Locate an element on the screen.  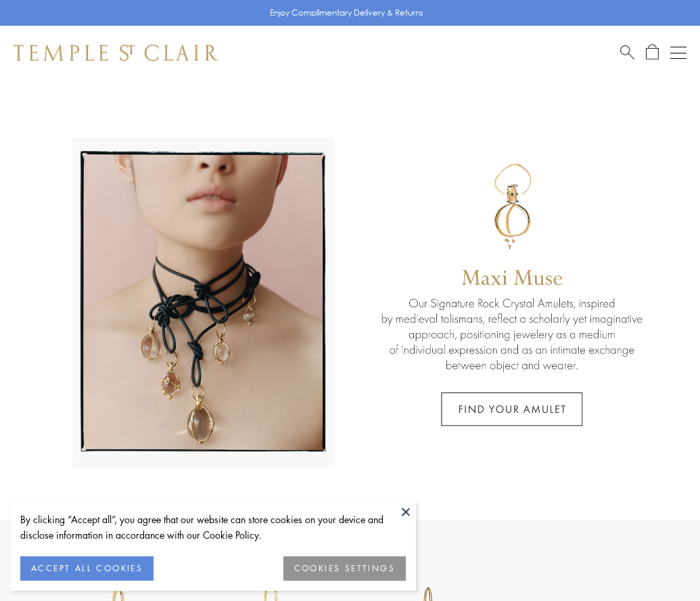
button: ACCEPT ALL COOKIES is located at coordinates (87, 568).